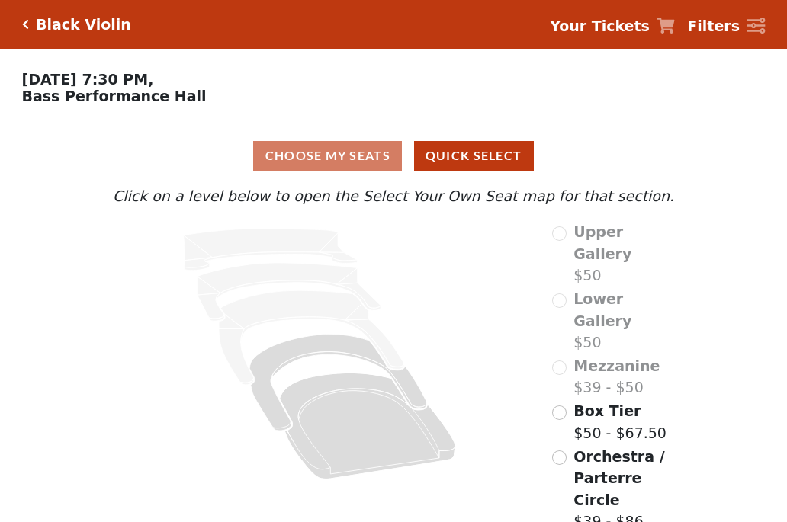  What do you see at coordinates (602, 242) in the screenshot?
I see `span: Upper Gallery` at bounding box center [602, 242].